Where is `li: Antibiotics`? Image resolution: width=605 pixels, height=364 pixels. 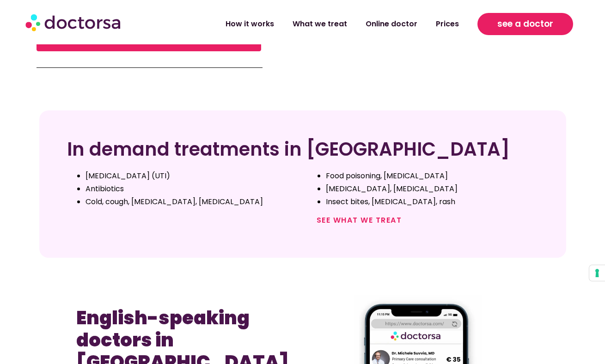 li: Antibiotics is located at coordinates (192, 189).